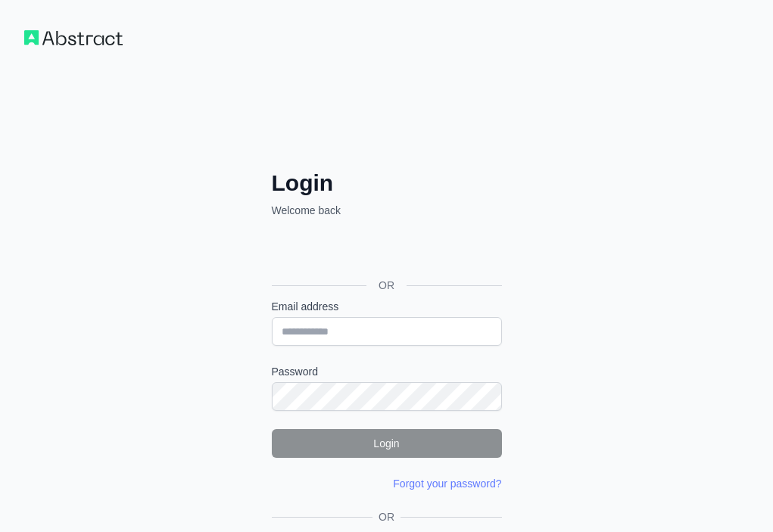 This screenshot has width=773, height=532. I want to click on img: Workflow, so click(74, 38).